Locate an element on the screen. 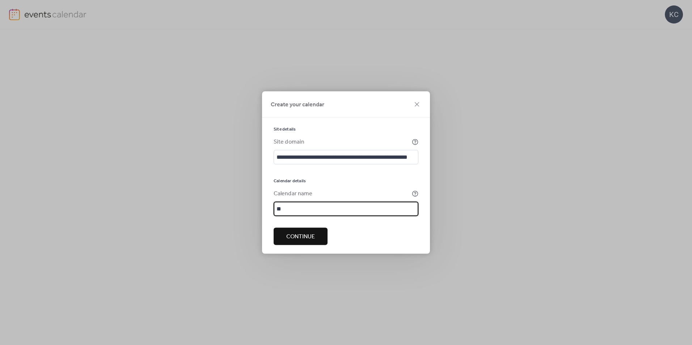 The width and height of the screenshot is (692, 345). div: Calendar name is located at coordinates (342, 194).